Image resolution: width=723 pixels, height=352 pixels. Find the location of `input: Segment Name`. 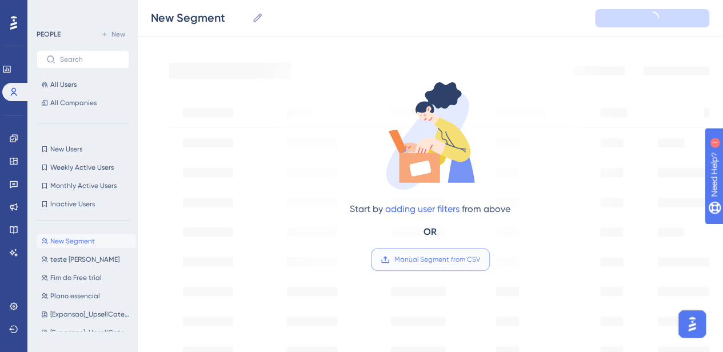

input: Segment Name is located at coordinates (199, 18).